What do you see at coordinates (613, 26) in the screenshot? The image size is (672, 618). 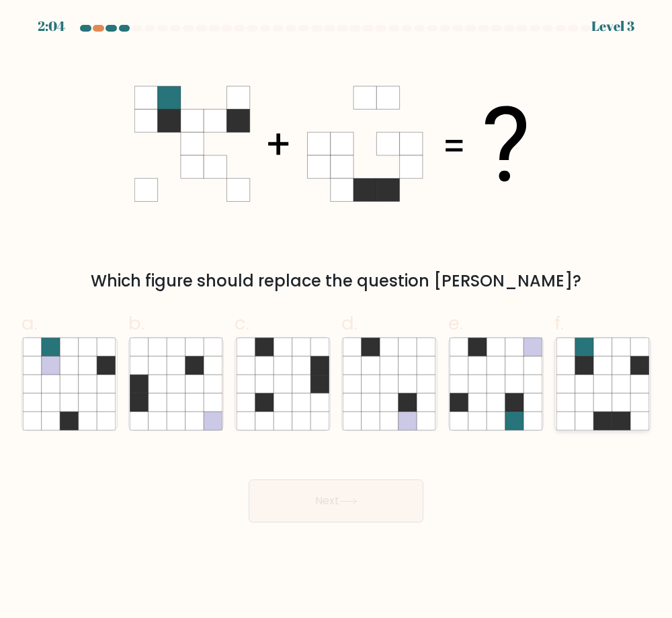 I see `div: Level 3` at bounding box center [613, 26].